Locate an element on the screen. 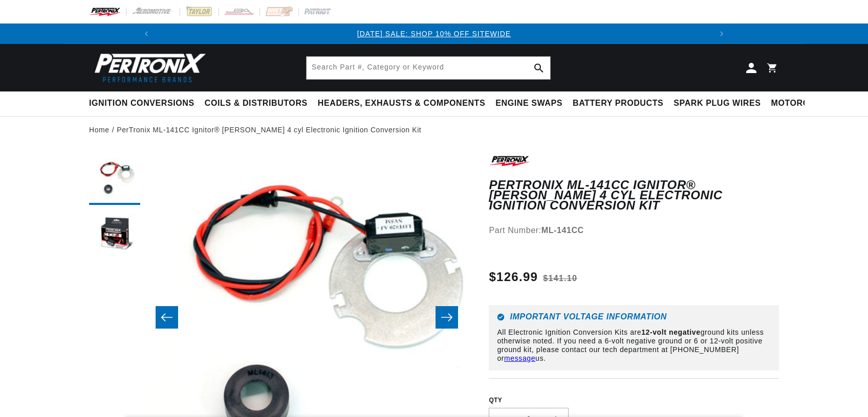 Image resolution: width=868 pixels, height=417 pixels. summary: Ignition Conversions is located at coordinates (144, 103).